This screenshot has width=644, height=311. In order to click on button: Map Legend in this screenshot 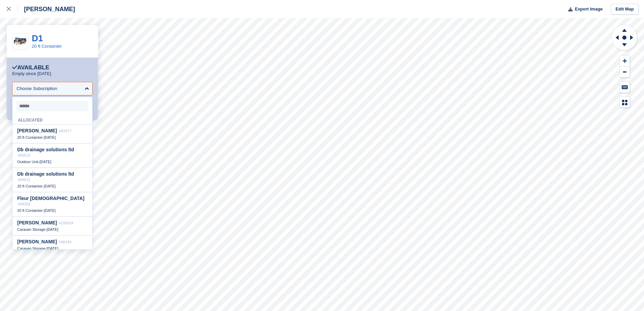, I will do `click(625, 102)`.